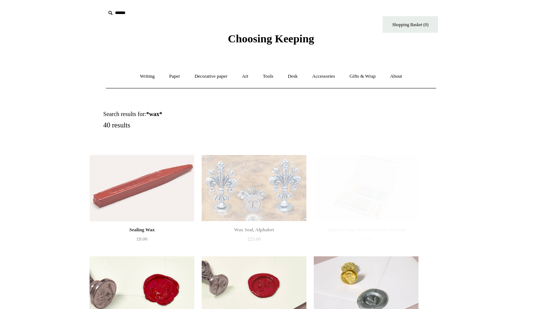 The height and width of the screenshot is (309, 542). I want to click on a: Sealing Wax £8.00, so click(142, 241).